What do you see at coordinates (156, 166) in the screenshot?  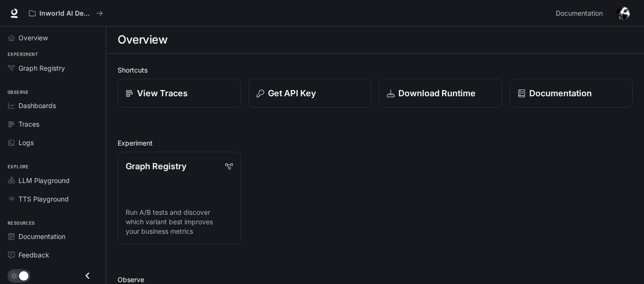 I see `p: Graph Registry` at bounding box center [156, 166].